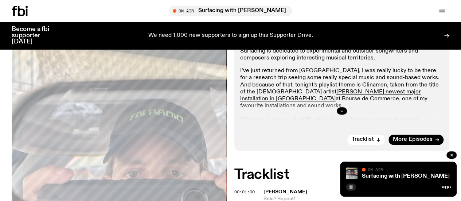 Image resolution: width=461 pixels, height=201 pixels. I want to click on span: Tracklist, so click(363, 139).